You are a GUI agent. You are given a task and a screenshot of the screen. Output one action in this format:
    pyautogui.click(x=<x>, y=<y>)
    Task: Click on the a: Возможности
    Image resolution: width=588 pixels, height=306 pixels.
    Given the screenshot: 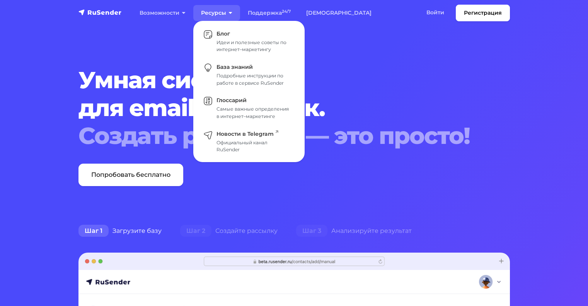 What is the action you would take?
    pyautogui.click(x=162, y=13)
    